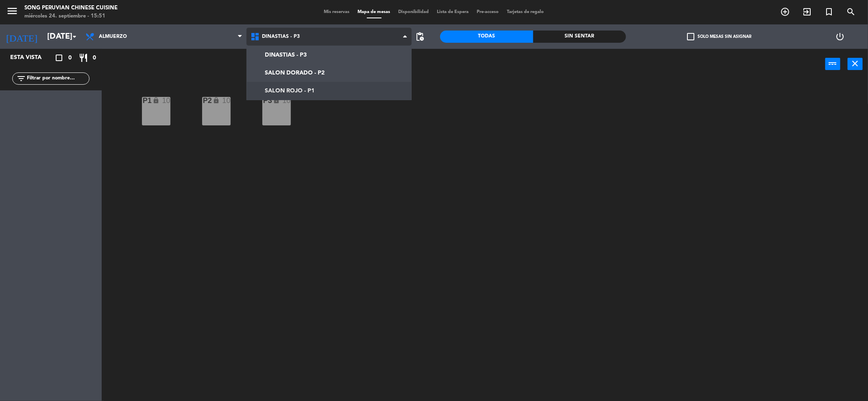 Image resolution: width=868 pixels, height=401 pixels. I want to click on div: Sin sentar, so click(580, 37).